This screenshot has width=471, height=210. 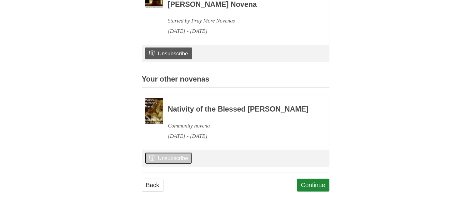 I want to click on div: Community novena, so click(x=240, y=126).